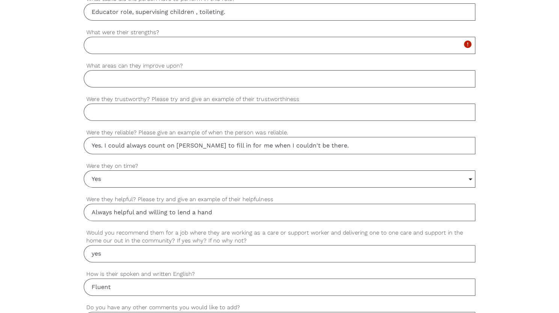 This screenshot has width=559, height=313. What do you see at coordinates (279, 99) in the screenshot?
I see `label: Were they trustworthy? Please try and give an example of their trustworthiness` at bounding box center [279, 99].